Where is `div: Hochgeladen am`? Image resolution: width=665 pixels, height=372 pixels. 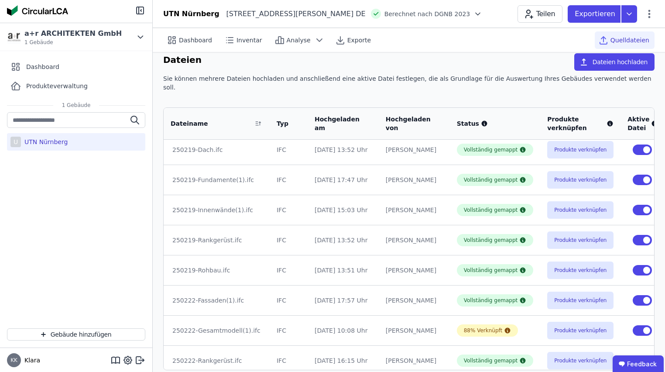
div: Hochgeladen am is located at coordinates (338, 123).